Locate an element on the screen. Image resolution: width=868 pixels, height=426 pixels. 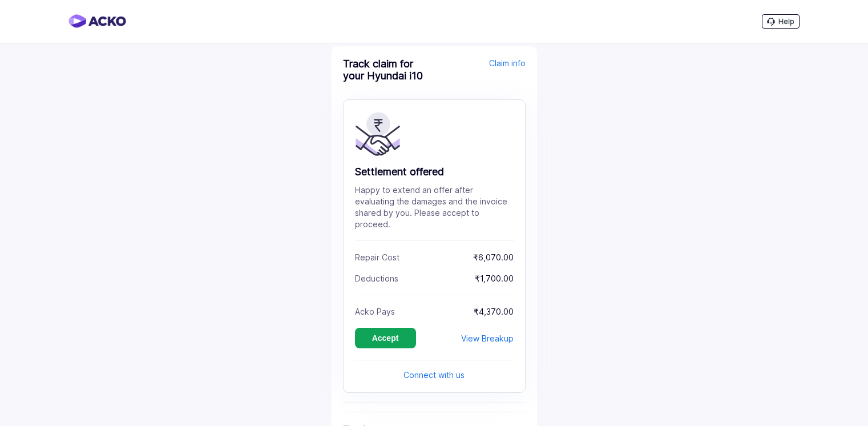
div: View Breakup is located at coordinates (487, 338).